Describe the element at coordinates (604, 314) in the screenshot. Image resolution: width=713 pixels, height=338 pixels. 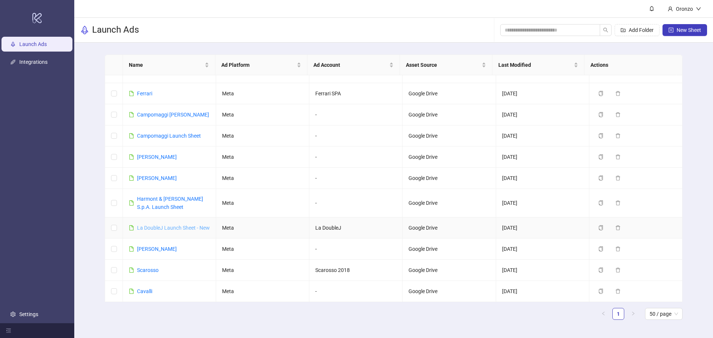
I see `li: Previous Page` at that location.